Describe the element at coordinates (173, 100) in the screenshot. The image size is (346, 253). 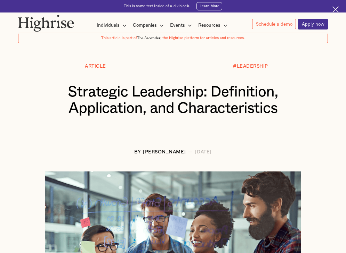
I see `h1: Strategic Leadership: Definition, Application, and Characteristics` at that location.